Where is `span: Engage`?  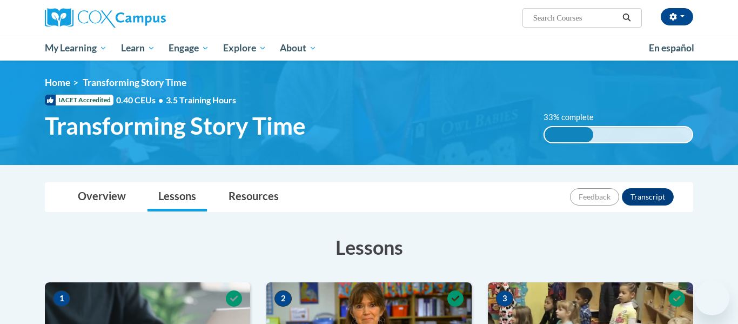 span: Engage is located at coordinates (189, 48).